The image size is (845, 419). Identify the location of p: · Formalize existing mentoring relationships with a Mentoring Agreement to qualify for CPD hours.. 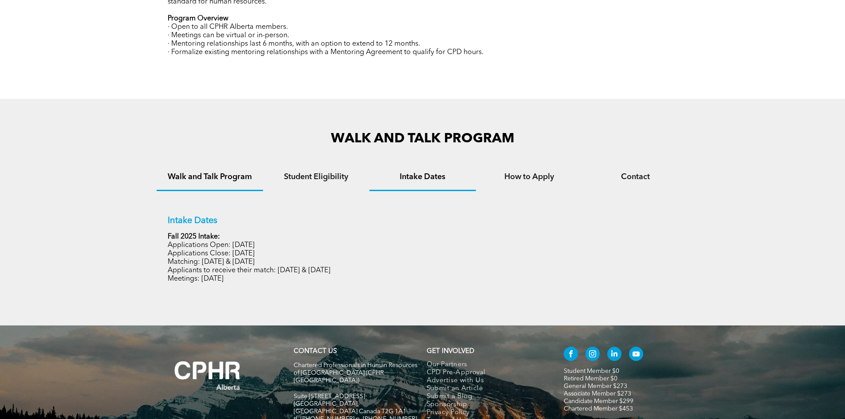
(423, 52).